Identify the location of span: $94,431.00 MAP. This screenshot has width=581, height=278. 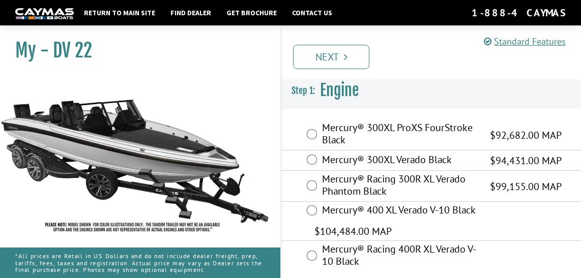
(526, 161).